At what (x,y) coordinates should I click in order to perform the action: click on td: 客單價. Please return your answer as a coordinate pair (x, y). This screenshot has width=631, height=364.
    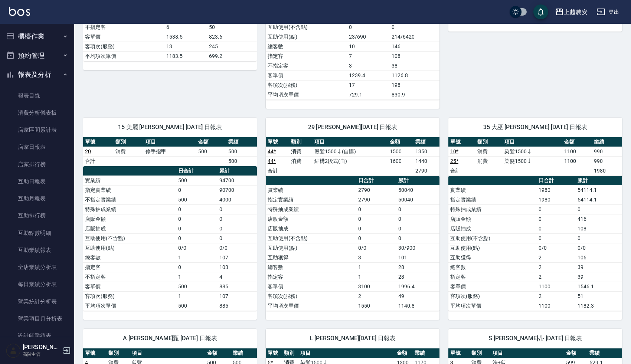
    Looking at the image, I should click on (130, 287).